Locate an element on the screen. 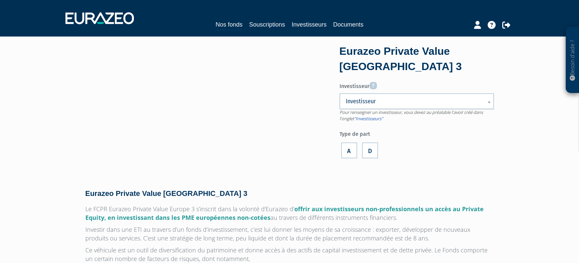 The image size is (579, 263). p: Le FCPR Eurazeo Private Value Europe 3 s’inscrit dans la volonté d'Eurazeo d’ au travers de diffé... is located at coordinates (289, 213).